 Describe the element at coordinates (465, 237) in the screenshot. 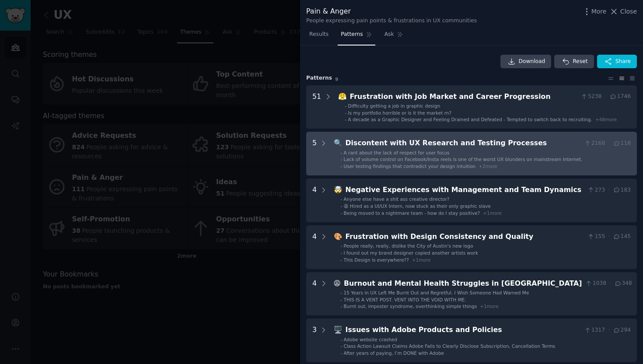

I see `div: Frustration with Design Consistency and Quality` at that location.